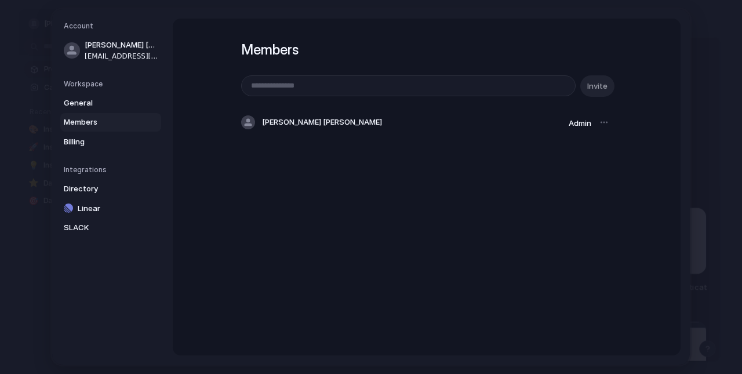 The width and height of the screenshot is (742, 374). Describe the element at coordinates (580, 123) in the screenshot. I see `span: Admin` at that location.